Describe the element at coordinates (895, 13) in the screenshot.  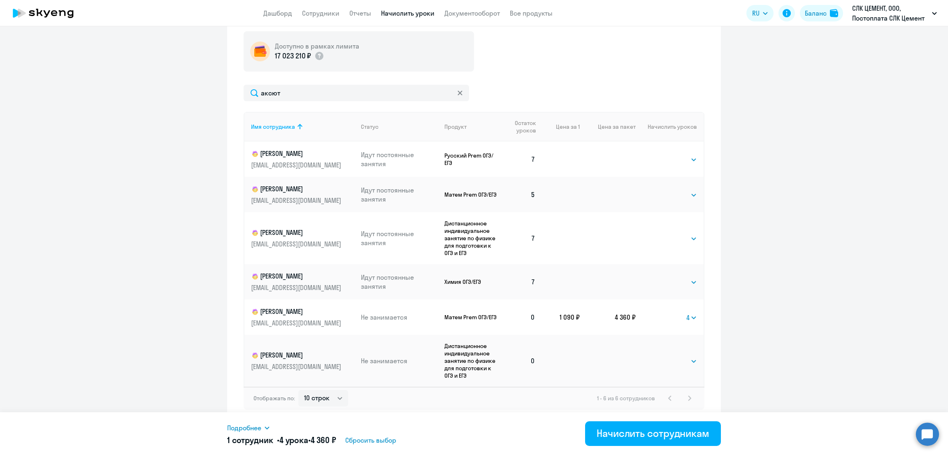
I see `button: СЛК ЦЕМЕНТ, ООО, Постоплата СЛК Цемент` at that location.